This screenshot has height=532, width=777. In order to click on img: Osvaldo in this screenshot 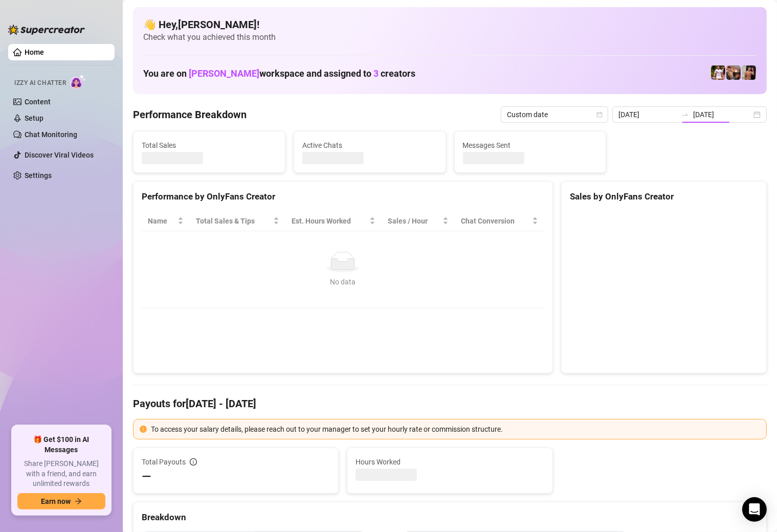, I will do `click(733, 73)`.